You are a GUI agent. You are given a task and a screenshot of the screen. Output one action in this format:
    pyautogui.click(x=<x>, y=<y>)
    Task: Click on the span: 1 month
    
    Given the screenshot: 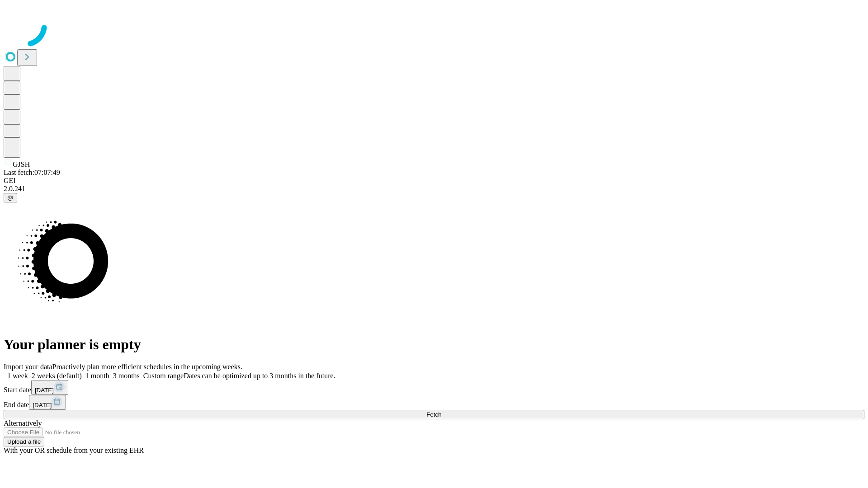 What is the action you would take?
    pyautogui.click(x=97, y=376)
    